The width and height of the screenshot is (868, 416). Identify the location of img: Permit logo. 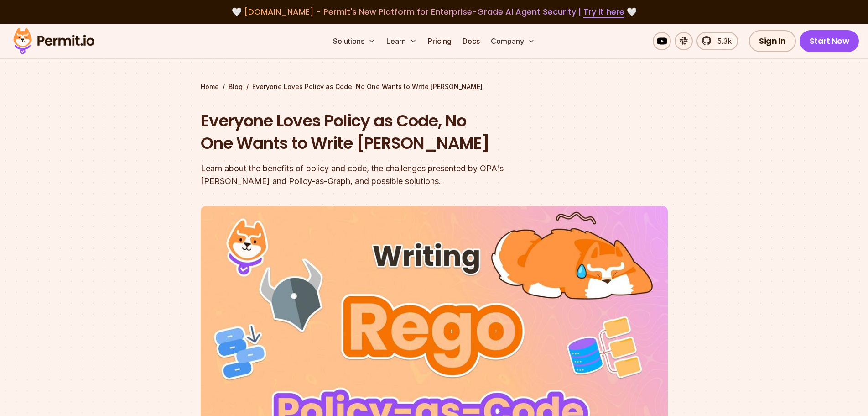
(54, 41).